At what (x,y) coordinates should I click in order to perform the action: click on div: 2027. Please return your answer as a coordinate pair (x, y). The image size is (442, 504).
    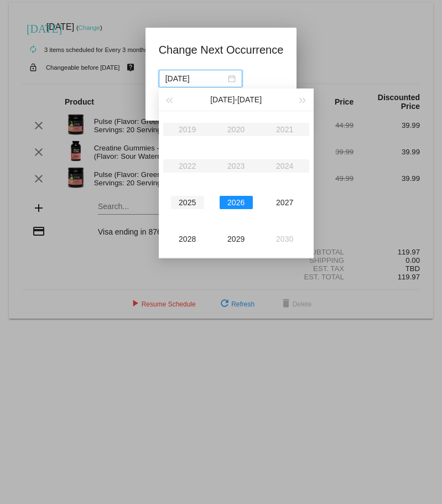
    Looking at the image, I should click on (285, 202).